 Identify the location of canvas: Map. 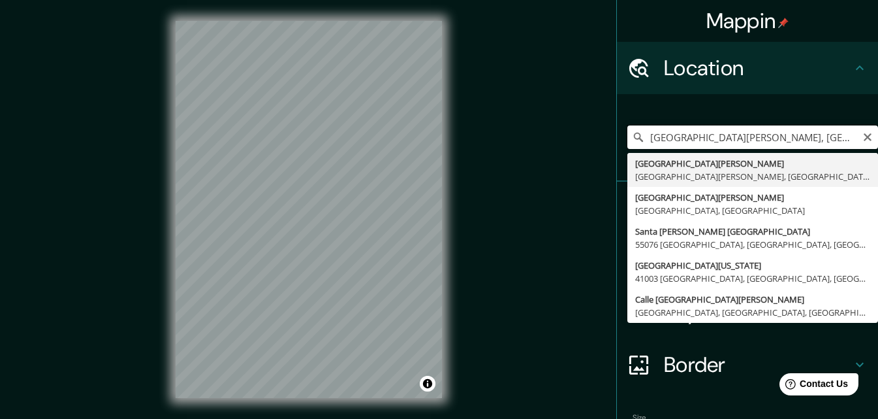
(309, 209).